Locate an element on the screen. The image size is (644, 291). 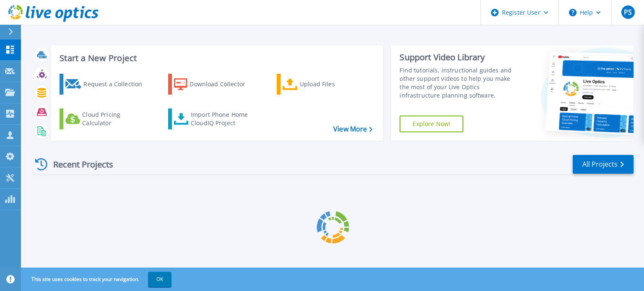
h3: Start a New Project is located at coordinates (216, 58).